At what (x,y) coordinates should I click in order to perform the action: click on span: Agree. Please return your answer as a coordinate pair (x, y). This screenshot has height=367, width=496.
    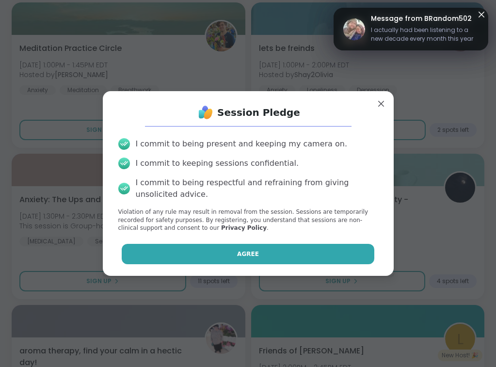
    Looking at the image, I should click on (248, 254).